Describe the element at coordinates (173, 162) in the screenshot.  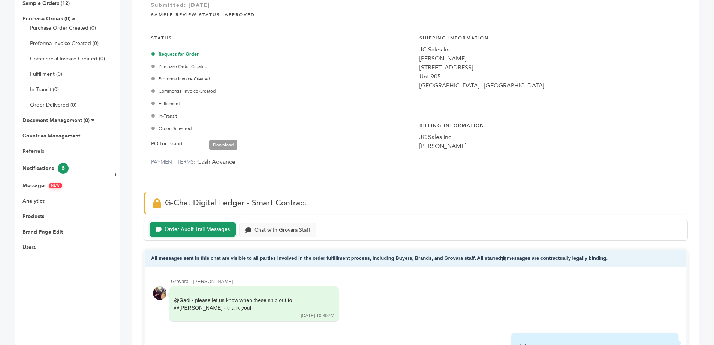
I see `label: PAYMENT TERMS:` at that location.